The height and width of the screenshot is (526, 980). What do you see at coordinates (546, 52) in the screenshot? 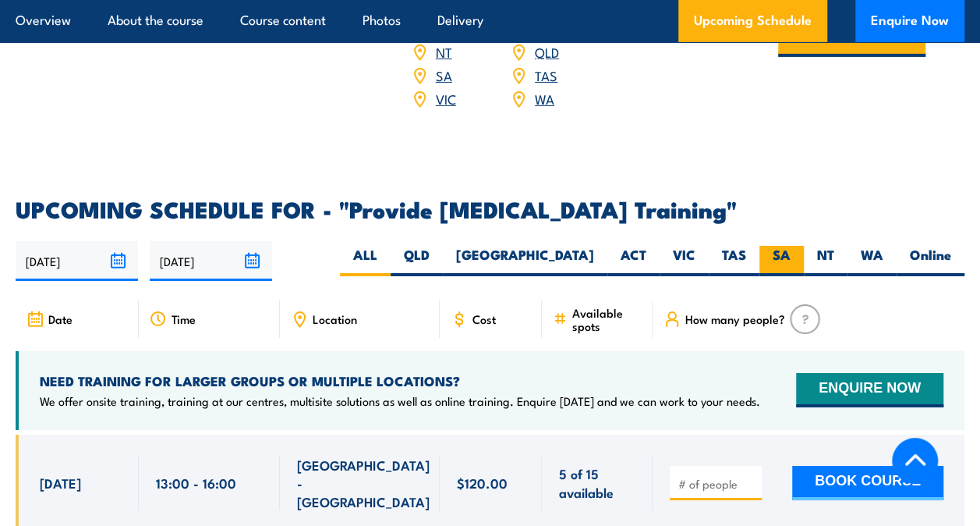
I see `a: QLD` at bounding box center [546, 52].